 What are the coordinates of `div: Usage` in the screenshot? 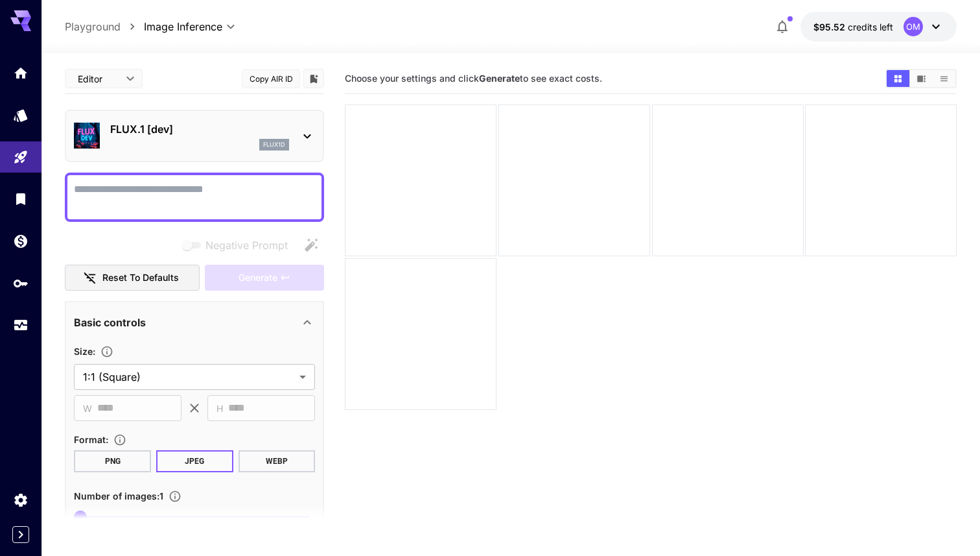 It's located at (20, 325).